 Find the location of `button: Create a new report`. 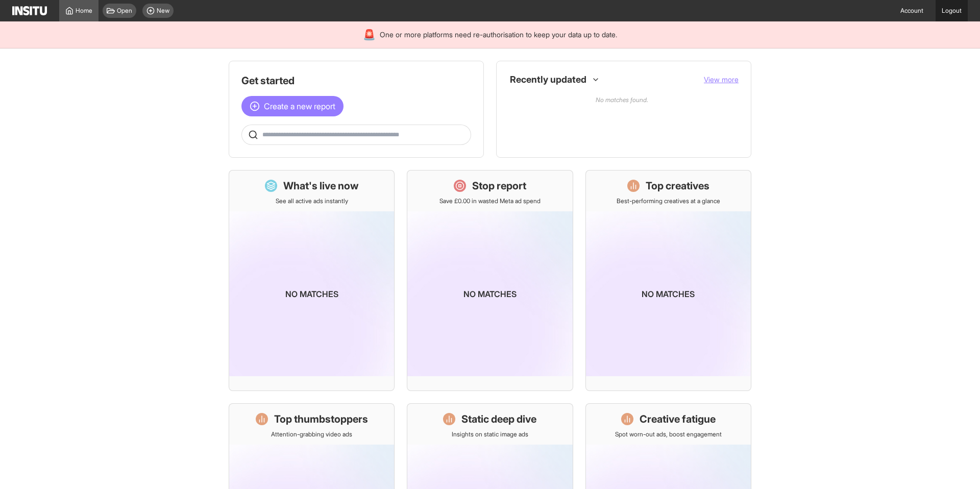

button: Create a new report is located at coordinates (292, 106).